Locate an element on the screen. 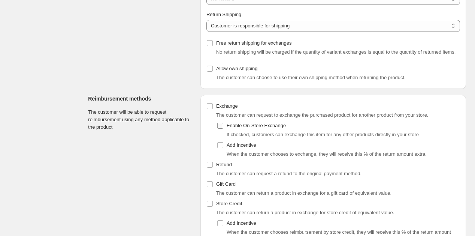 The image size is (475, 236). span: Gift Card is located at coordinates (226, 184).